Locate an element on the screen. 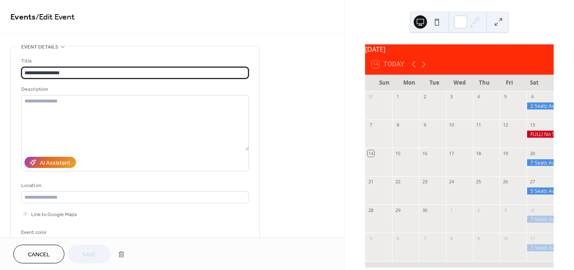 This screenshot has height=270, width=574. div: 16 is located at coordinates (424, 153).